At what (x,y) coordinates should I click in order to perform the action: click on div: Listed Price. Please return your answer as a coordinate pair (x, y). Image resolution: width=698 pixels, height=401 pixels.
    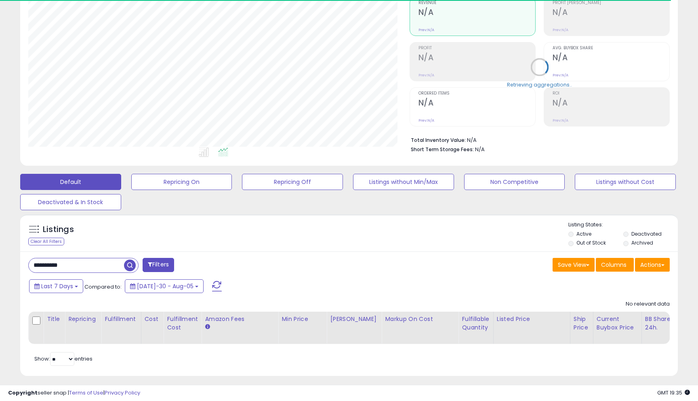
    Looking at the image, I should click on (532, 319).